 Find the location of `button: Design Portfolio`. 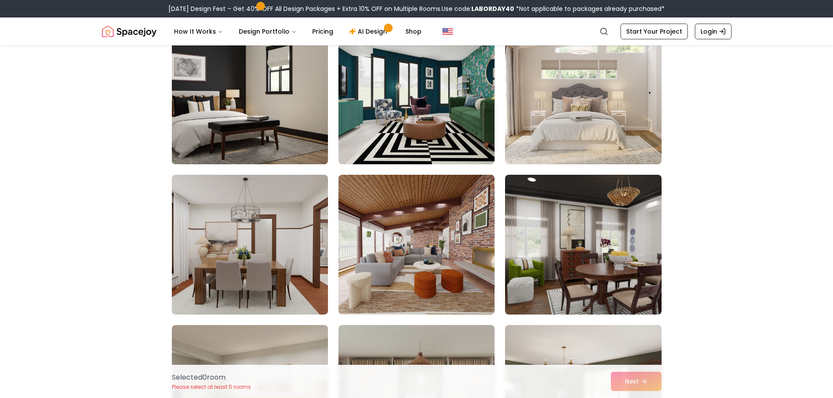

button: Design Portfolio is located at coordinates (268, 31).